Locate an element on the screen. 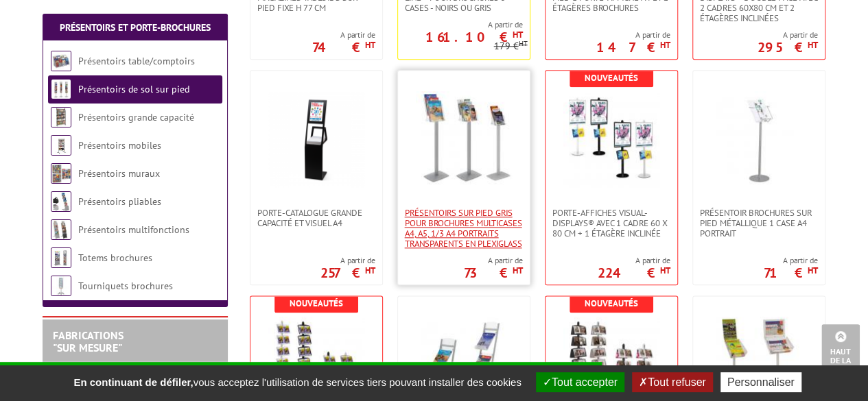 This screenshot has width=868, height=401. p: 71 € is located at coordinates (790, 273).